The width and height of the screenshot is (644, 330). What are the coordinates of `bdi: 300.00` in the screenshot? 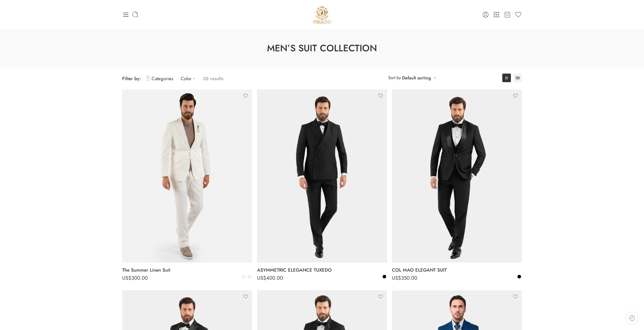 It's located at (135, 278).